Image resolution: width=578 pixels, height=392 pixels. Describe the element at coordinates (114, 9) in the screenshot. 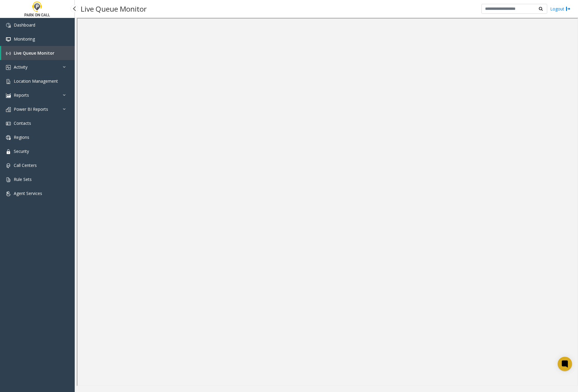

I see `h3: Live Queue Monitor` at that location.